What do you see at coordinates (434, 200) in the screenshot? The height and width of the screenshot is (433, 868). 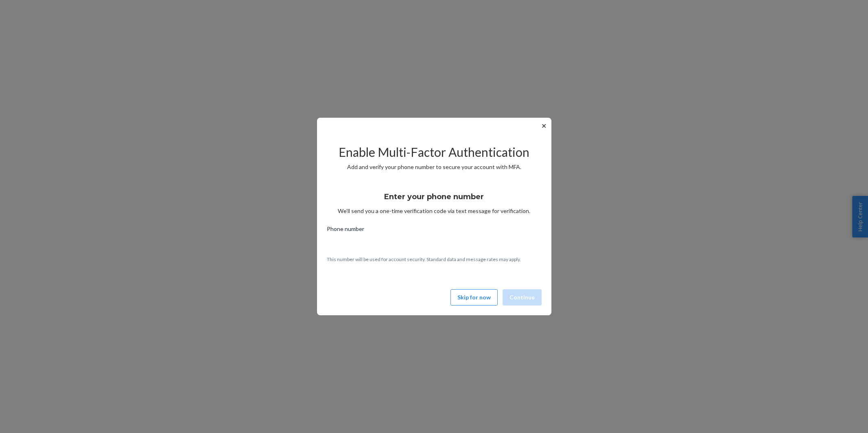 I see `div: We’ll send you a one-time verification code via text message for verification.` at bounding box center [434, 200].